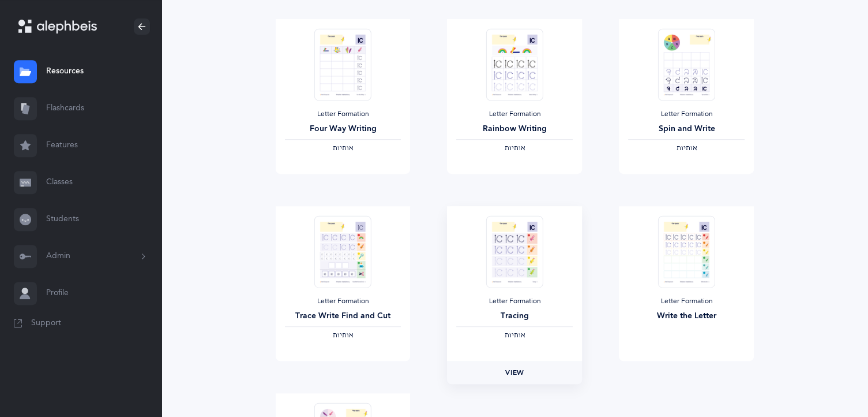 The height and width of the screenshot is (417, 868). Describe the element at coordinates (46, 323) in the screenshot. I see `span: Support` at that location.